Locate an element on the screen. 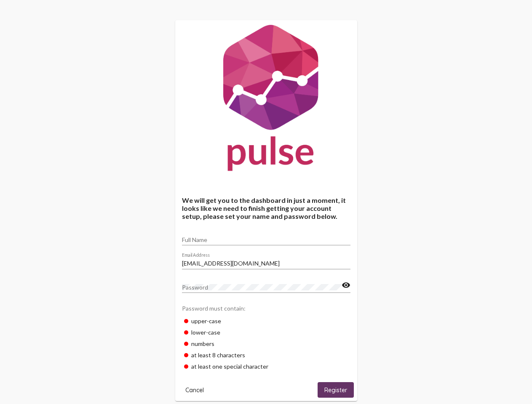 This screenshot has width=532, height=404. div: numbers is located at coordinates (266, 344).